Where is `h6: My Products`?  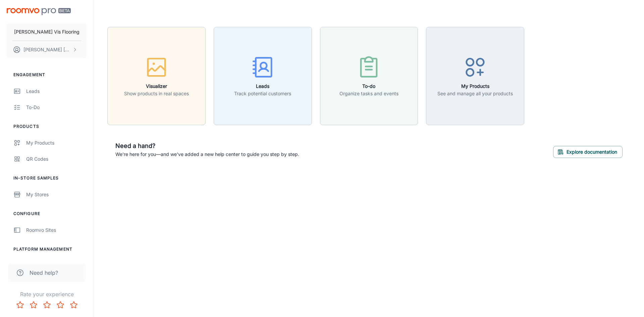 h6: My Products is located at coordinates (475, 86).